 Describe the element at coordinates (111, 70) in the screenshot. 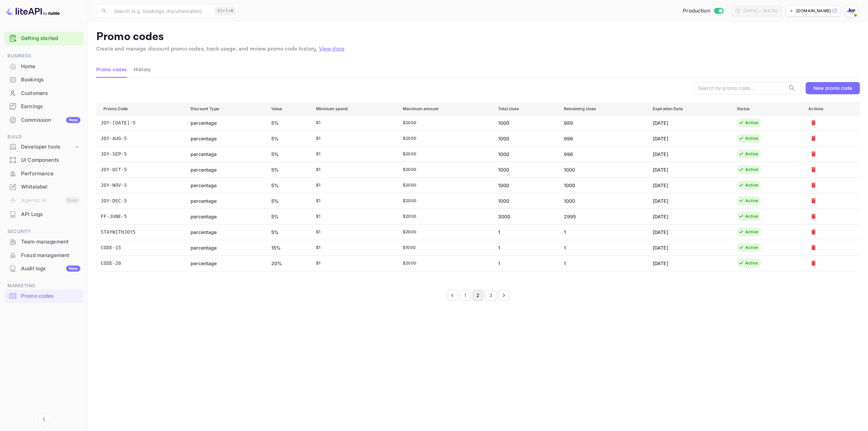

I see `button: Promo codes` at that location.